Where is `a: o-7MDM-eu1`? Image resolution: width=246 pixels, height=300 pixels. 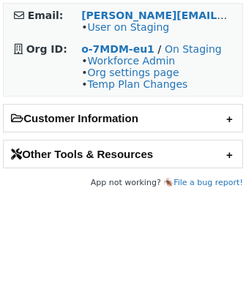
a: o-7MDM-eu1 is located at coordinates (118, 49).